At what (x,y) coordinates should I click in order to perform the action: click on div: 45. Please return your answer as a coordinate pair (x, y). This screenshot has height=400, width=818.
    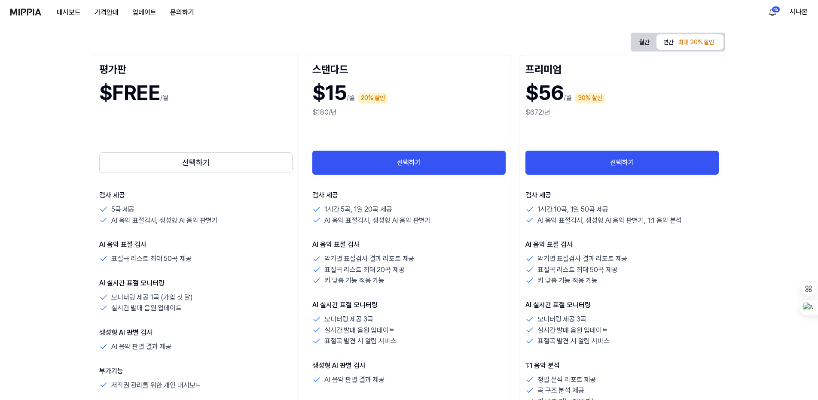
    Looking at the image, I should click on (776, 9).